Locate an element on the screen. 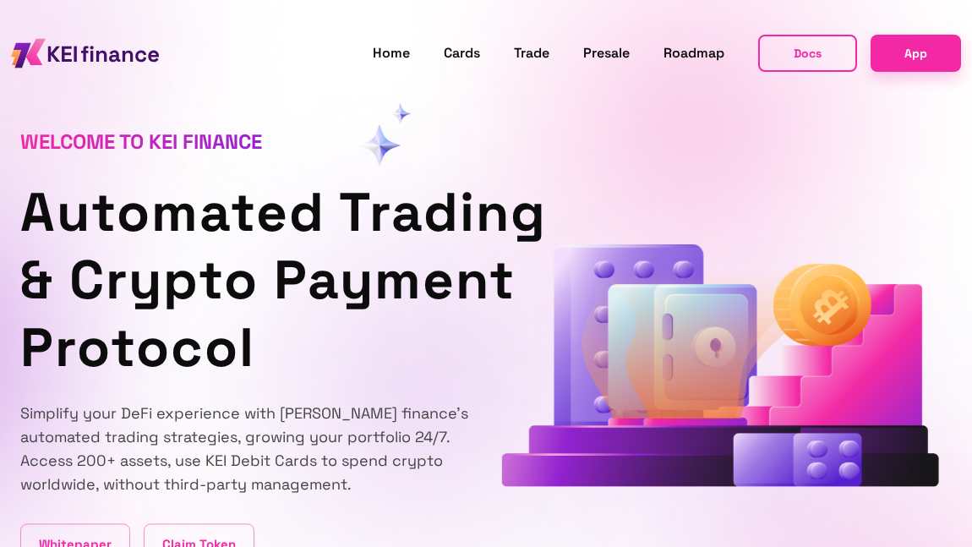 The image size is (972, 547). img: KEI finance is located at coordinates (85, 53).